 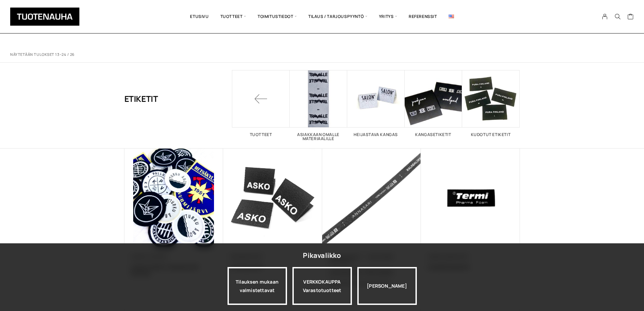 I want to click on span: Tilaus / Tarjouspyyntö, so click(x=338, y=17).